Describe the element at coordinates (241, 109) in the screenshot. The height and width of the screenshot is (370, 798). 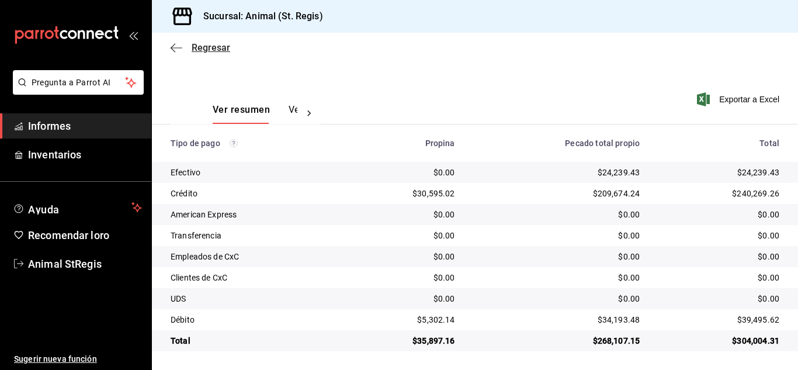
I see `font: Ver resumen` at that location.